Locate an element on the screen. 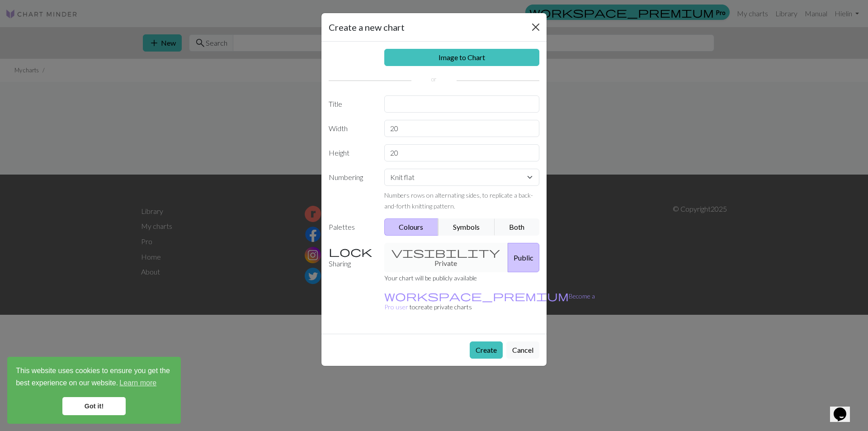  span: This website uses cookies to ensure you get the best experience on our website. is located at coordinates (94, 378).